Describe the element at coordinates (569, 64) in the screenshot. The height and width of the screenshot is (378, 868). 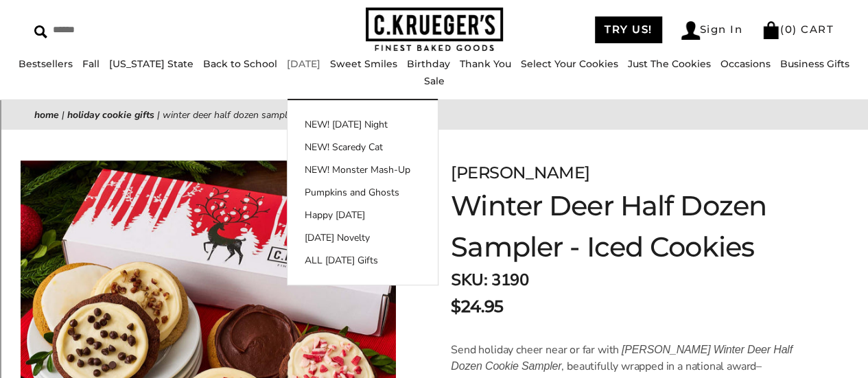
I see `a: Select Your Cookies` at that location.